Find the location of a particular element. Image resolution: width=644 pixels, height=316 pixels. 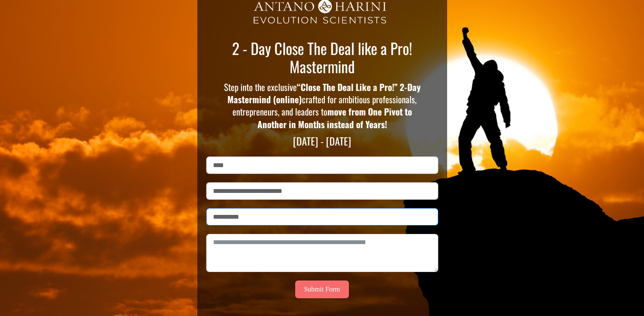

p: 2 - Day Close The Deal like a Pro! Mastermind is located at coordinates (322, 57).